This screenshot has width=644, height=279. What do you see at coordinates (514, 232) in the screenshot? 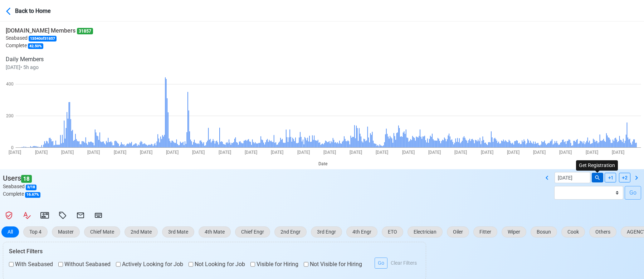
I see `button: Wiper` at bounding box center [514, 232].